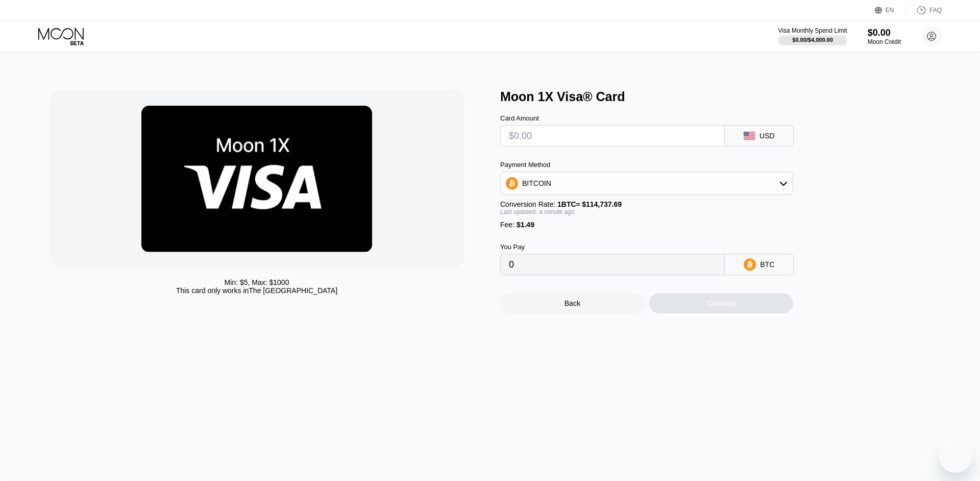 The image size is (980, 481). I want to click on div: Fee :, so click(647, 225).